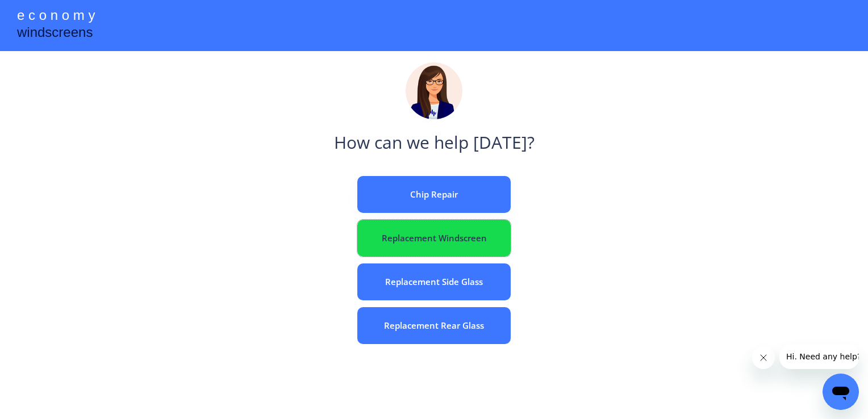 This screenshot has height=419, width=868. I want to click on img: madeline.png, so click(434, 91).